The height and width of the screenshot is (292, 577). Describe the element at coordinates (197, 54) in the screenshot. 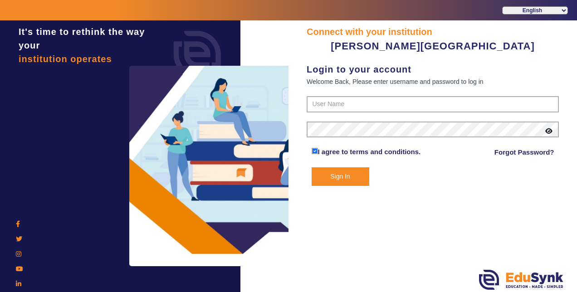

I see `img: login.png` at that location.